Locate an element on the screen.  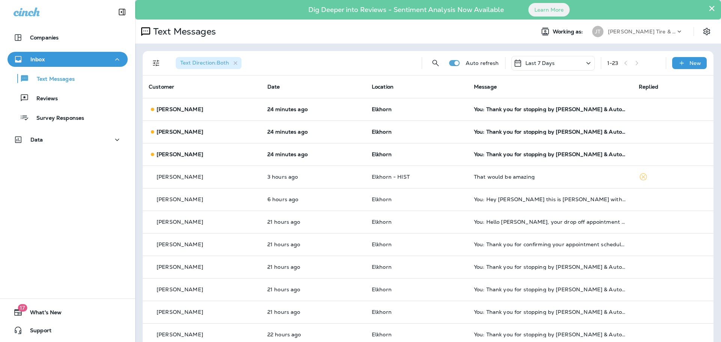
span: Location is located at coordinates (383, 87).